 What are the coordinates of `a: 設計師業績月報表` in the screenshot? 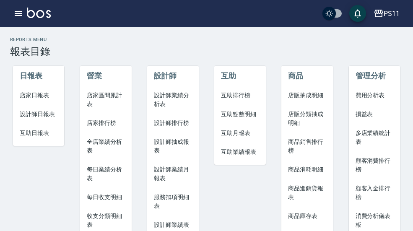 It's located at (173, 174).